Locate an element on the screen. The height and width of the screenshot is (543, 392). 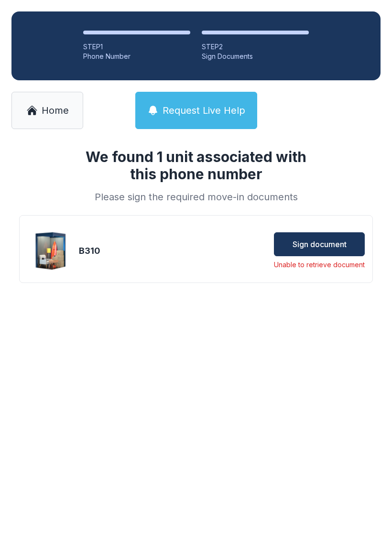
span: Home is located at coordinates (55, 110).